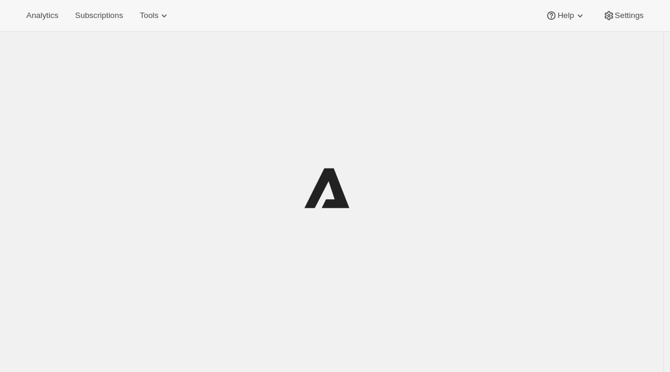  I want to click on span: Tools, so click(149, 16).